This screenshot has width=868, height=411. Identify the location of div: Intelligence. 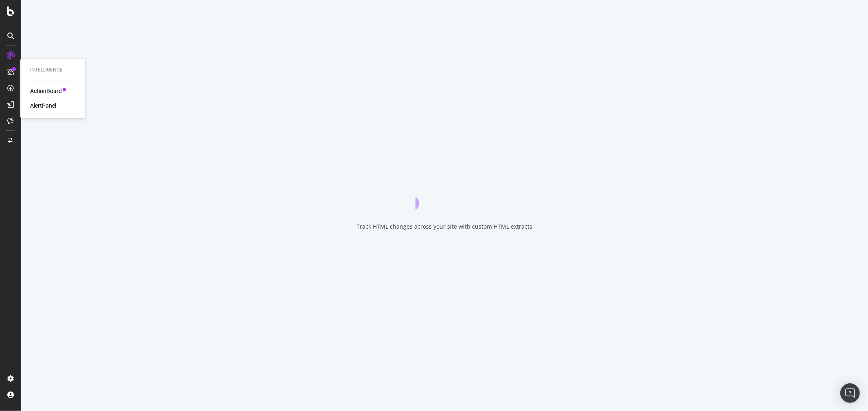
(53, 70).